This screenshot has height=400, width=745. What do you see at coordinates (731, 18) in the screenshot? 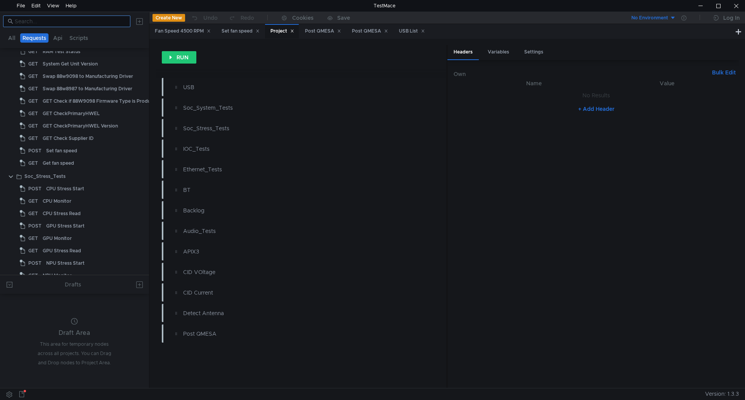
I see `div: Log In` at bounding box center [731, 18].